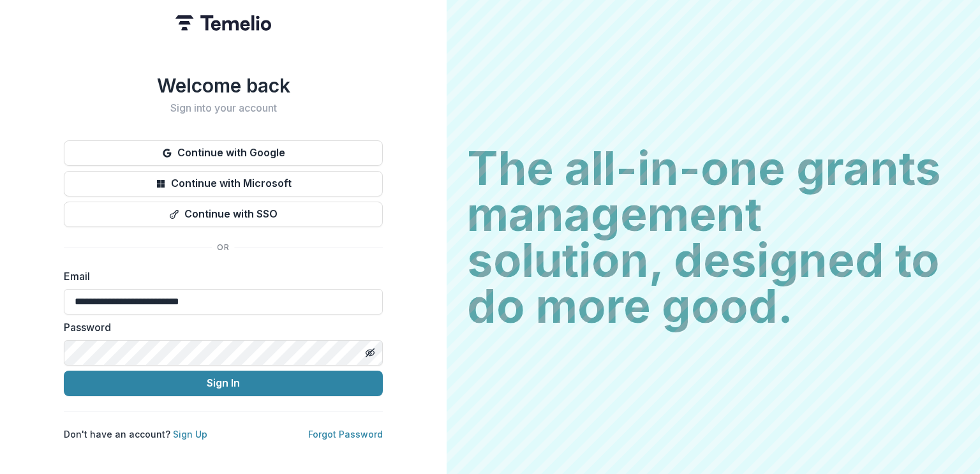 This screenshot has height=474, width=980. What do you see at coordinates (190, 434) in the screenshot?
I see `a: Sign Up` at bounding box center [190, 434].